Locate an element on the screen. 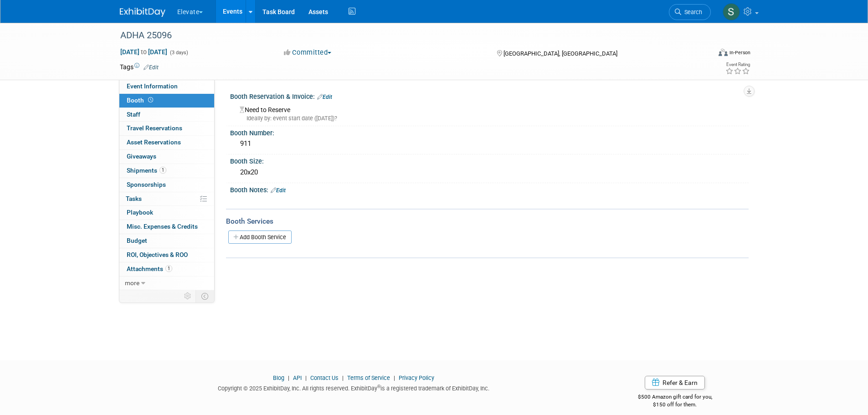  div: $500 Amazon gift card for you, is located at coordinates (675, 398).